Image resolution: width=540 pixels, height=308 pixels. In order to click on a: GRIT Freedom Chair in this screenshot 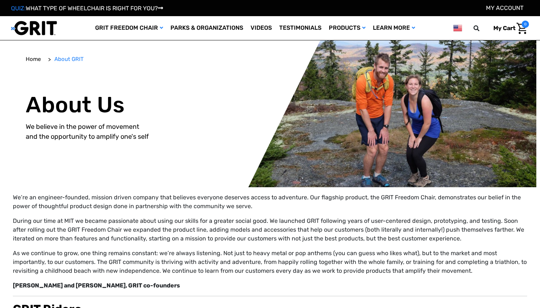, I will do `click(129, 28)`.